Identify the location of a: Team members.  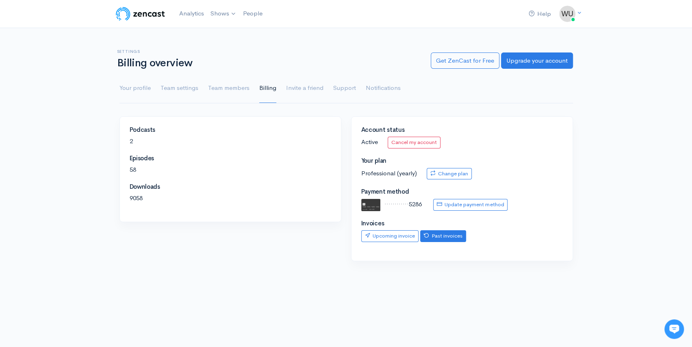
(229, 88).